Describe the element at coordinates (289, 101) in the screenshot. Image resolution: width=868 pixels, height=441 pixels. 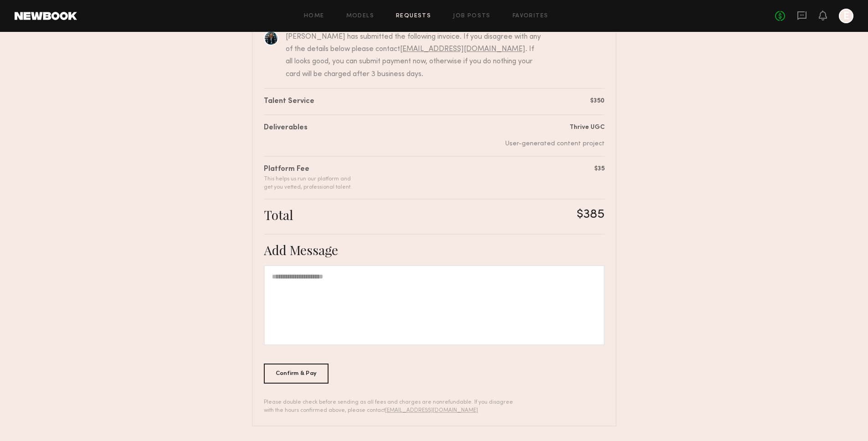
I see `div: Talent Service` at that location.